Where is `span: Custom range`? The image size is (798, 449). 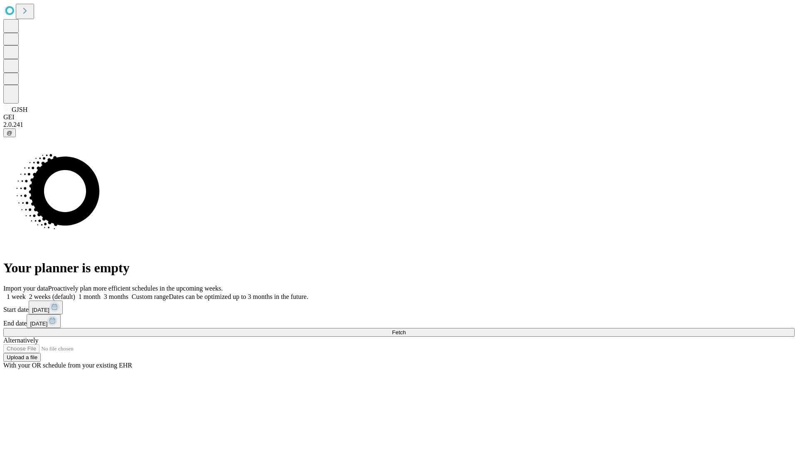
span: Custom range is located at coordinates (150, 296).